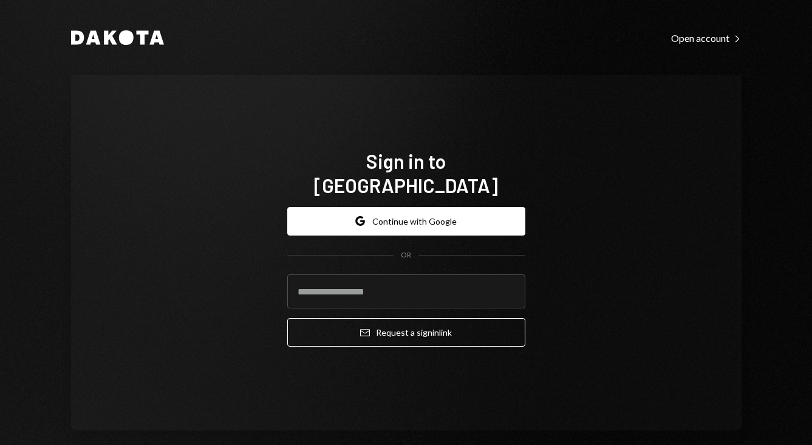  What do you see at coordinates (406, 255) in the screenshot?
I see `div: OR` at bounding box center [406, 255].